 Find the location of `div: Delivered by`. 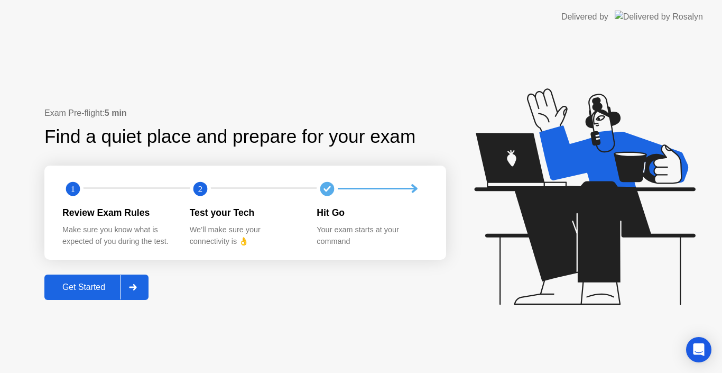

div: Delivered by is located at coordinates (584, 17).